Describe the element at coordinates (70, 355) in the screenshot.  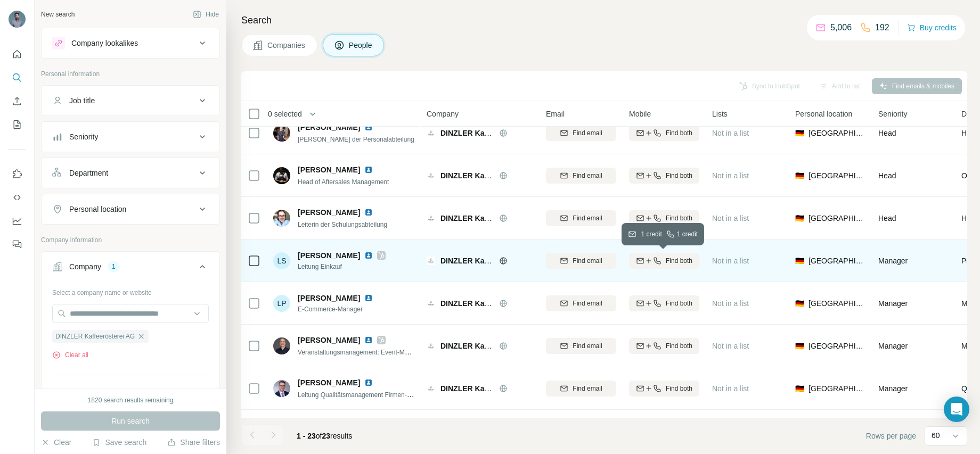
I see `button: Clear all` at that location.